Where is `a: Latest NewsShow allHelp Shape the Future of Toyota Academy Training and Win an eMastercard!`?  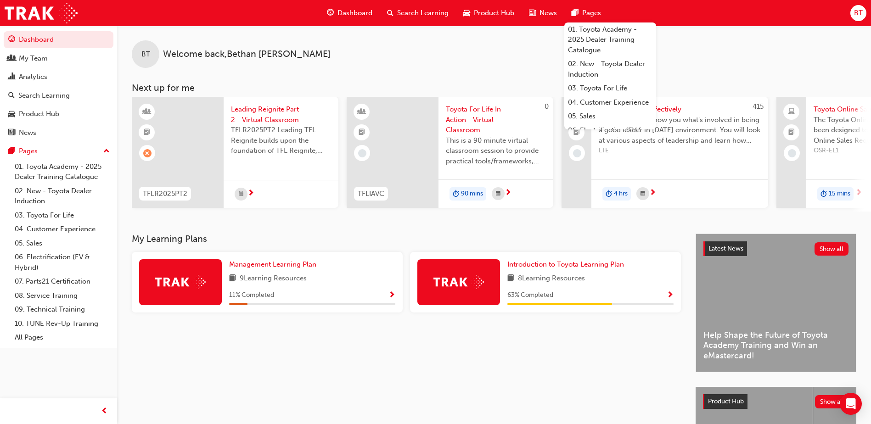
a: Latest NewsShow allHelp Shape the Future of Toyota Academy Training and Win an eMastercard! is located at coordinates (776, 303).